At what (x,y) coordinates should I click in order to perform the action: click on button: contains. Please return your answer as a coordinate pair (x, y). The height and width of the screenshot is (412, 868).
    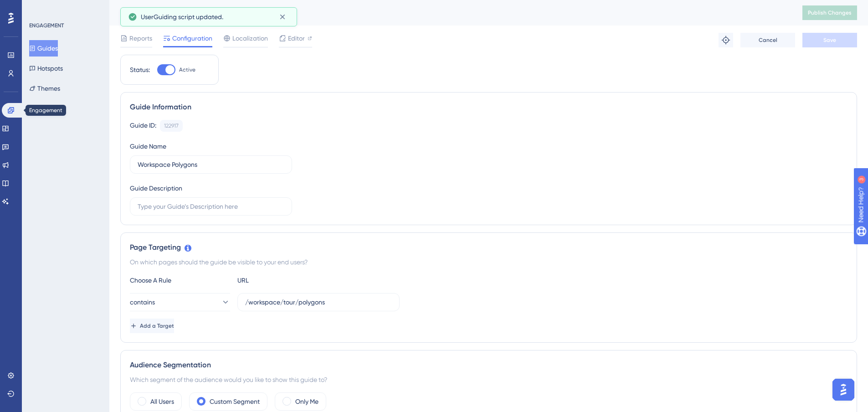
    Looking at the image, I should click on (180, 302).